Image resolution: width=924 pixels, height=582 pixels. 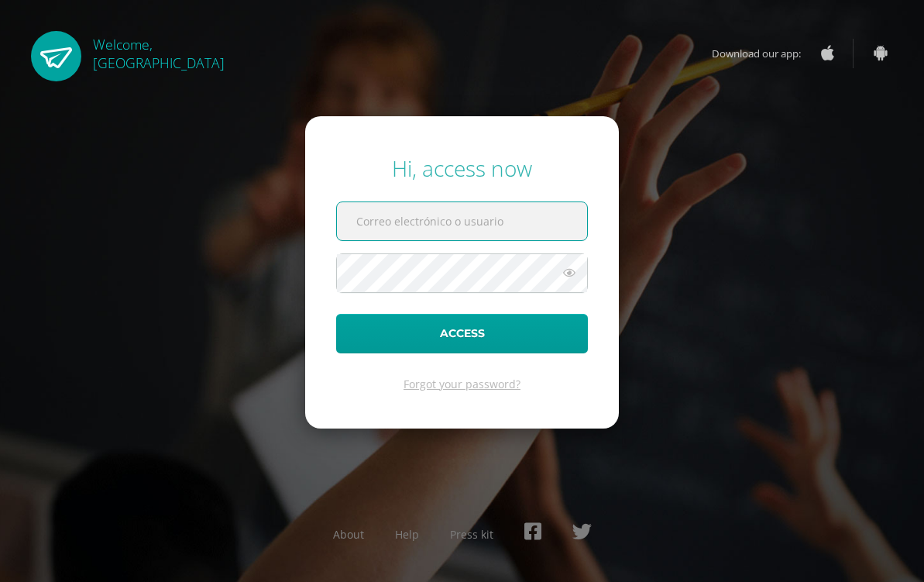 What do you see at coordinates (462, 168) in the screenshot?
I see `div: Hi, access now` at bounding box center [462, 168].